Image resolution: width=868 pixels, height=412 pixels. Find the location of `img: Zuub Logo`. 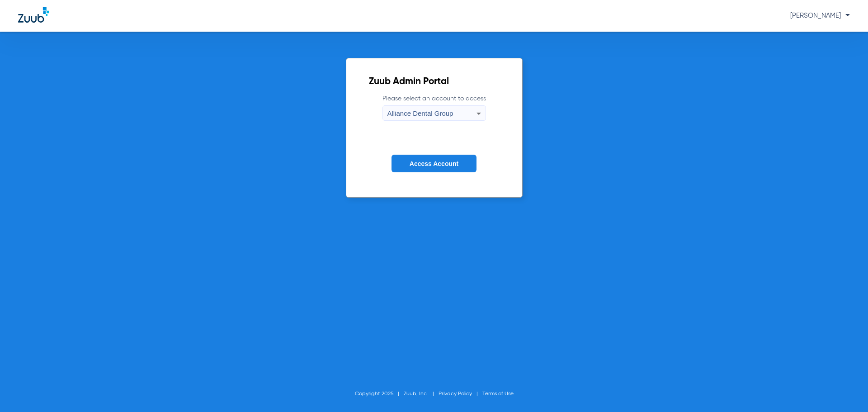

img: Zuub Logo is located at coordinates (33, 15).